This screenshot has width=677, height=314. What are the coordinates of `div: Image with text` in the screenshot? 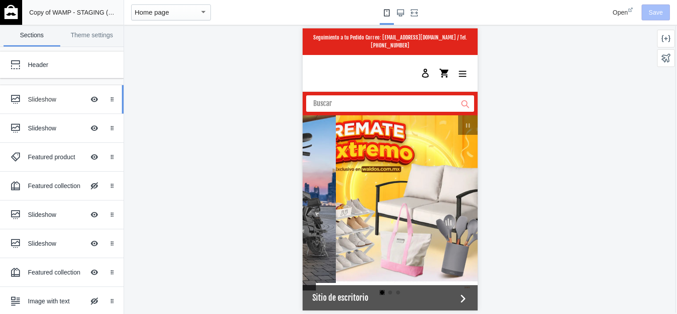 It's located at (56, 301).